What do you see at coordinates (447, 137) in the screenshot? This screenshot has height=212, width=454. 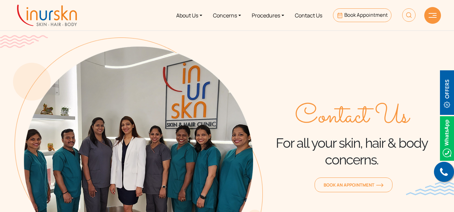 I see `a: Whatsappicon` at bounding box center [447, 137].